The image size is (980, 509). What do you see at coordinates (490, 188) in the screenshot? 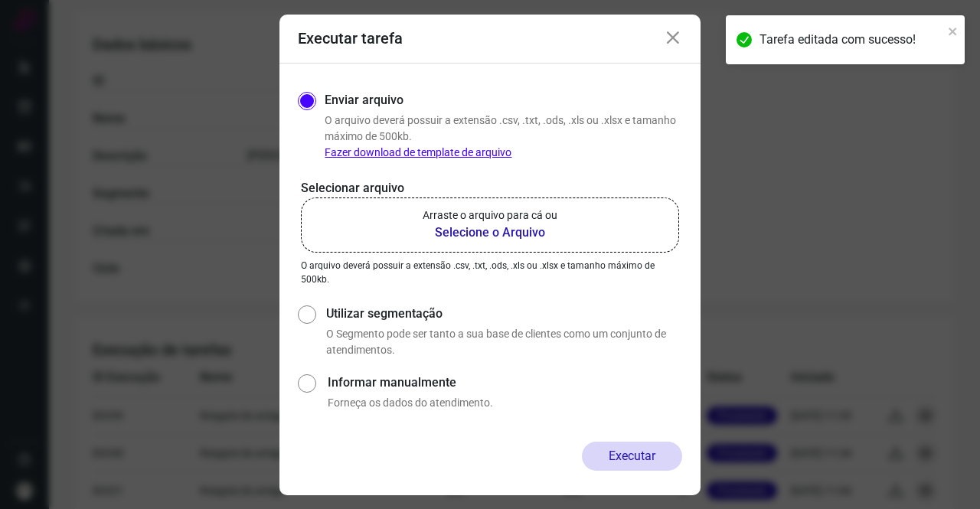
I see `p: Selecionar arquivo` at bounding box center [490, 188].